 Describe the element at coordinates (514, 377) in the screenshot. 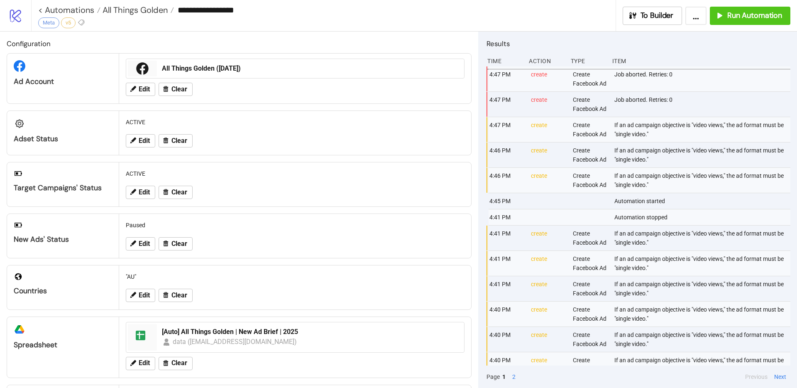

I see `button: 2` at that location.